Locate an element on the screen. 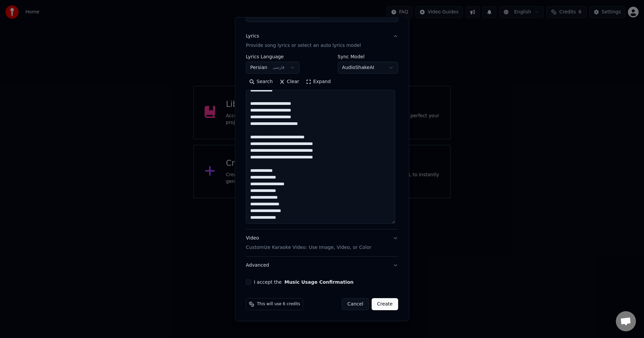 The height and width of the screenshot is (338, 644). div: Video is located at coordinates (308, 243).